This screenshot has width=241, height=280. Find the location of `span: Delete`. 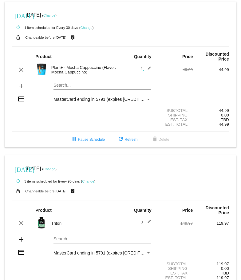

span: Delete is located at coordinates (160, 139).